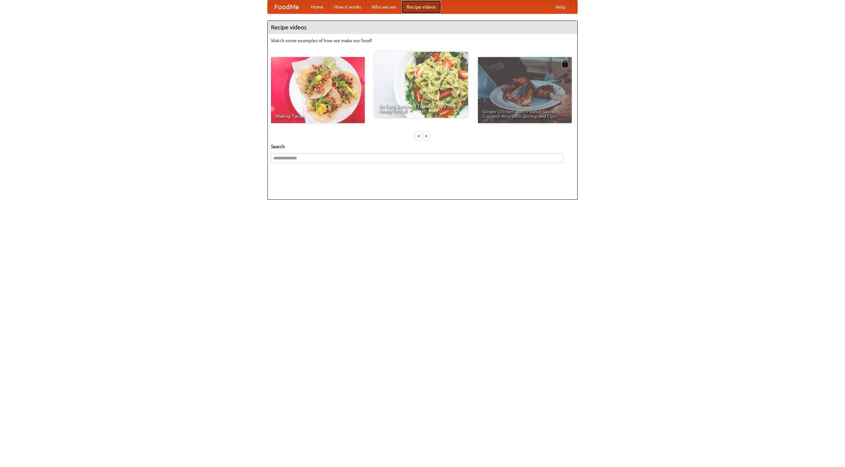 This screenshot has height=467, width=845. What do you see at coordinates (421, 109) in the screenshot?
I see `span: An Easy, Summery Tomato Pasta That's Ready for Fall` at bounding box center [421, 109].